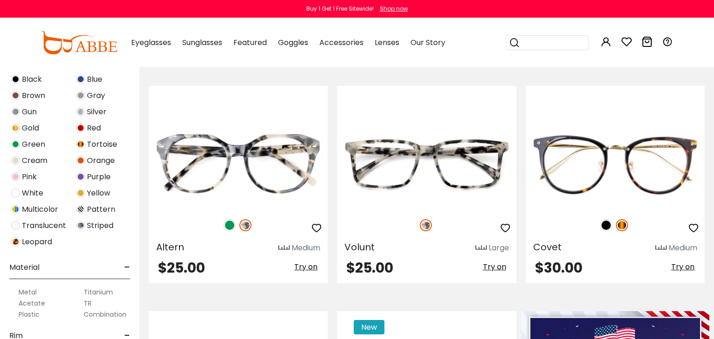  I want to click on span: Gun, so click(29, 112).